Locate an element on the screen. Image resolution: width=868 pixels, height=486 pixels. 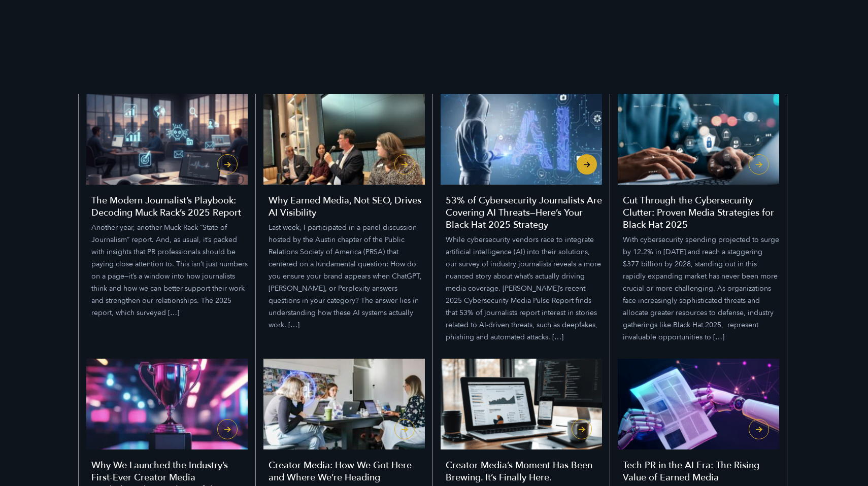
img: Creator Media: How We Got Here and Where We’re Heading is located at coordinates (345, 404).